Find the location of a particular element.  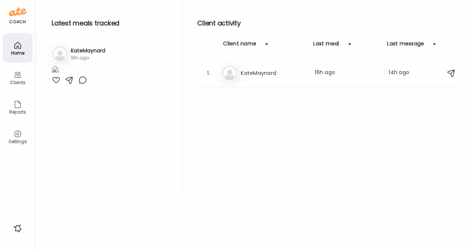

div: 14h ago is located at coordinates (403, 73).